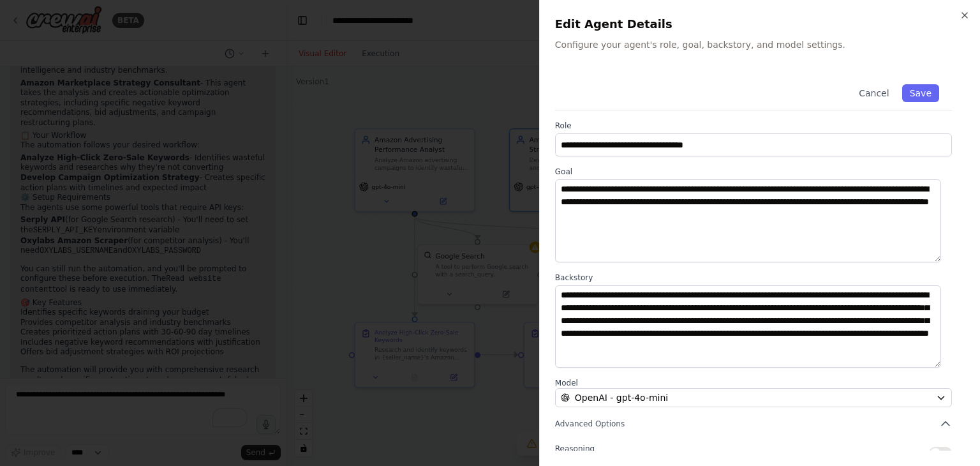 This screenshot has height=466, width=980. What do you see at coordinates (589, 424) in the screenshot?
I see `span: Advanced Options` at bounding box center [589, 424].